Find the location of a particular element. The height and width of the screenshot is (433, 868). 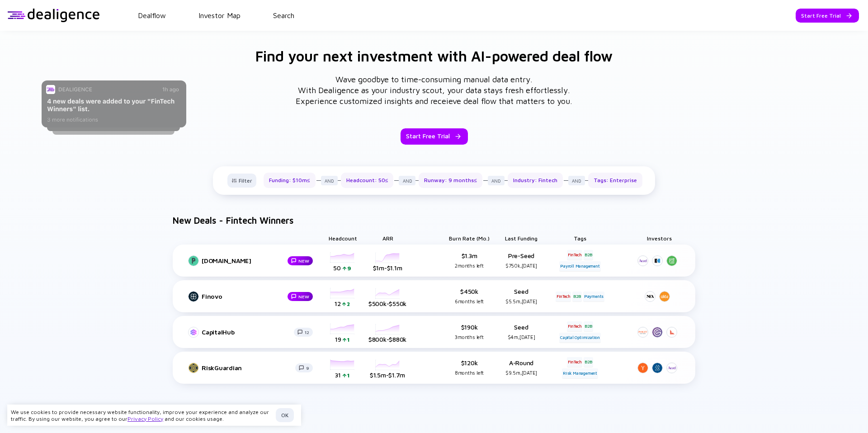

div: We use cookies to provide necessary website functionality, improve your experience and analyze ou... is located at coordinates (142, 416).